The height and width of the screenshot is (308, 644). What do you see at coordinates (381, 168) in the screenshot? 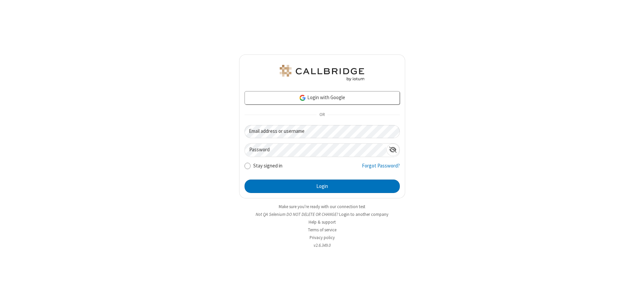
I see `a: Forgot Password?` at bounding box center [381, 168].